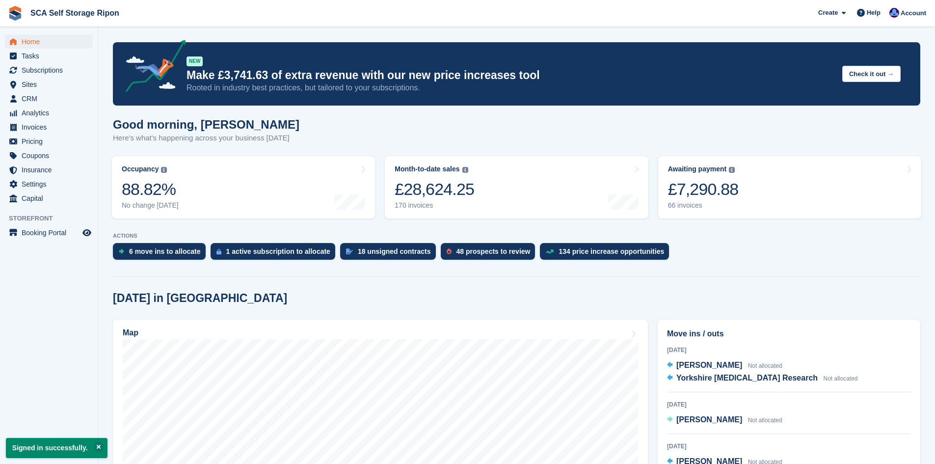  What do you see at coordinates (150, 189) in the screenshot?
I see `div: 88.82%` at bounding box center [150, 189].